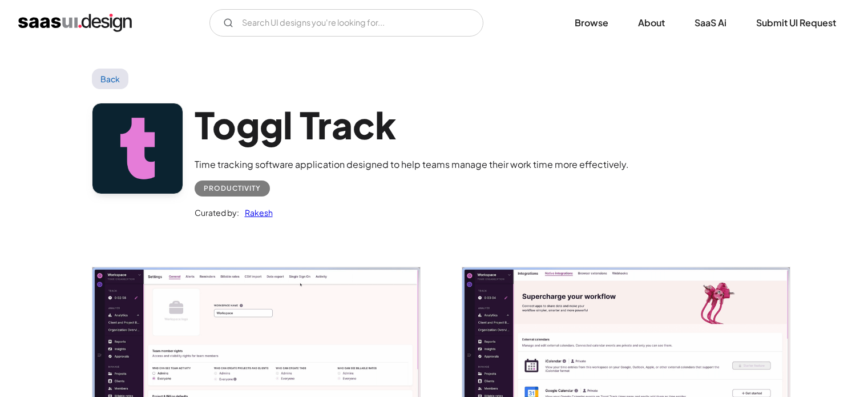 The width and height of the screenshot is (868, 397). Describe the element at coordinates (591, 23) in the screenshot. I see `a: Browse` at that location.